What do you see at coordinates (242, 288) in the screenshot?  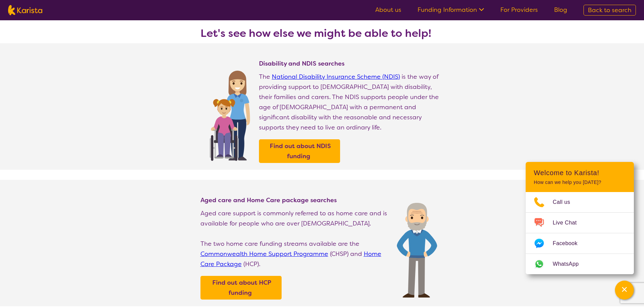 I see `b: Find out about HCP funding` at bounding box center [242, 288].